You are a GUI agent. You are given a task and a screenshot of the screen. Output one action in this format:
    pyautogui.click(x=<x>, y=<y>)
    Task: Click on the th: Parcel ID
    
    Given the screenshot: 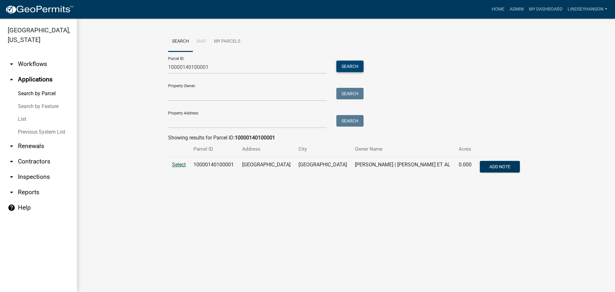 What is the action you would take?
    pyautogui.click(x=214, y=149)
    